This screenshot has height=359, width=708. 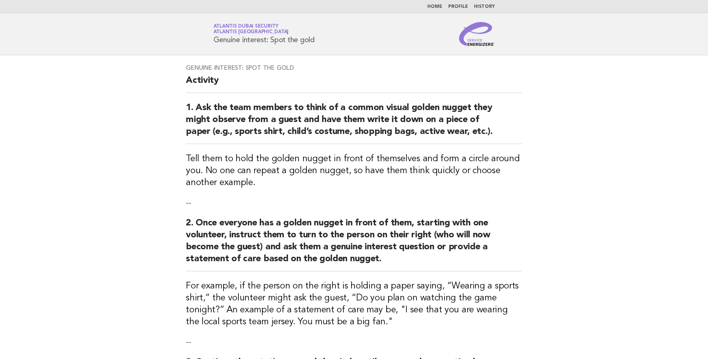 What do you see at coordinates (477, 34) in the screenshot?
I see `img: Service Energizers` at bounding box center [477, 34].